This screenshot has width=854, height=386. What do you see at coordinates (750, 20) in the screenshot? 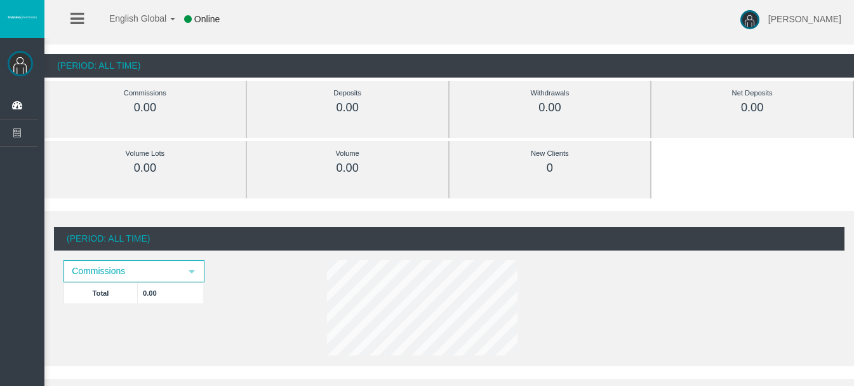
I see `img: user-image` at bounding box center [750, 20].